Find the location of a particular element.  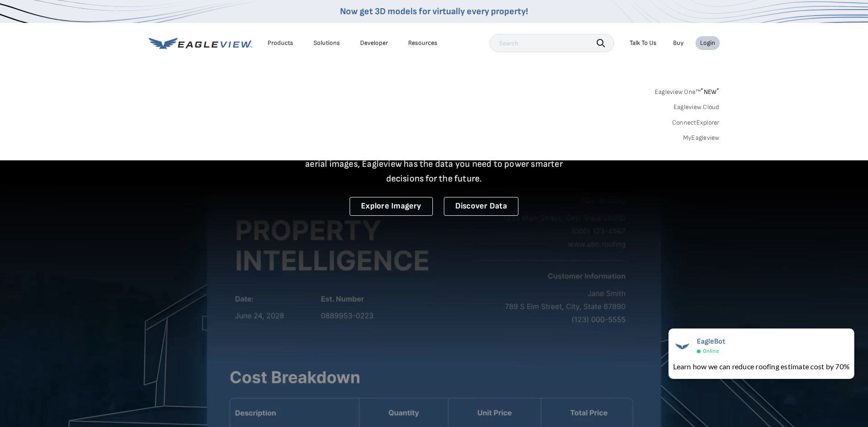

div: Login is located at coordinates (707, 43).